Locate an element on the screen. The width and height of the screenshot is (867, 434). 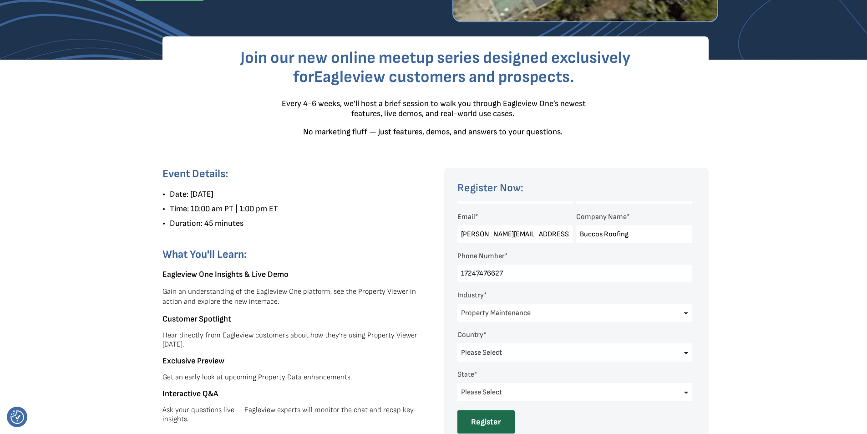
span: No marketing fluff — just features, demos, and answers to your questions. is located at coordinates (433, 131).